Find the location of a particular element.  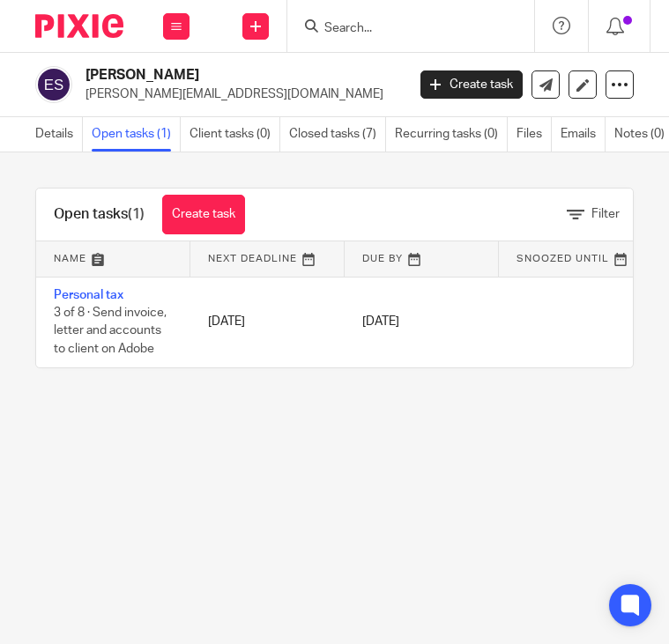

img: svg%3E is located at coordinates (54, 85).